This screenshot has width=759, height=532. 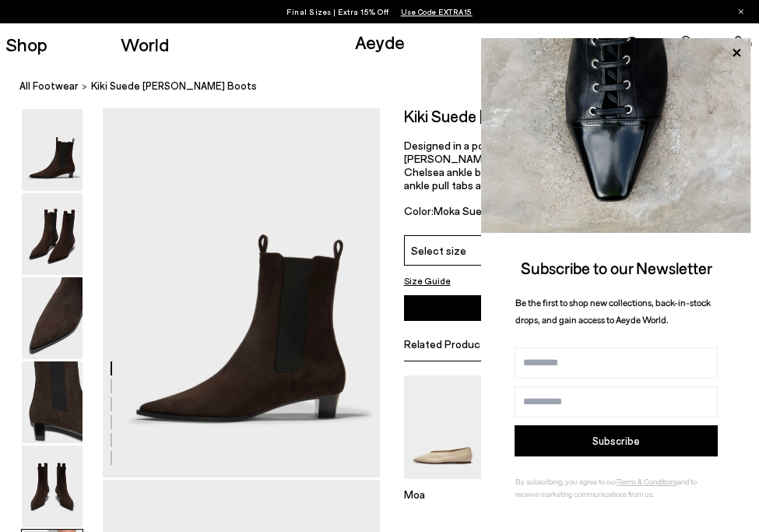 I want to click on a: Terms & Conditions, so click(x=647, y=481).